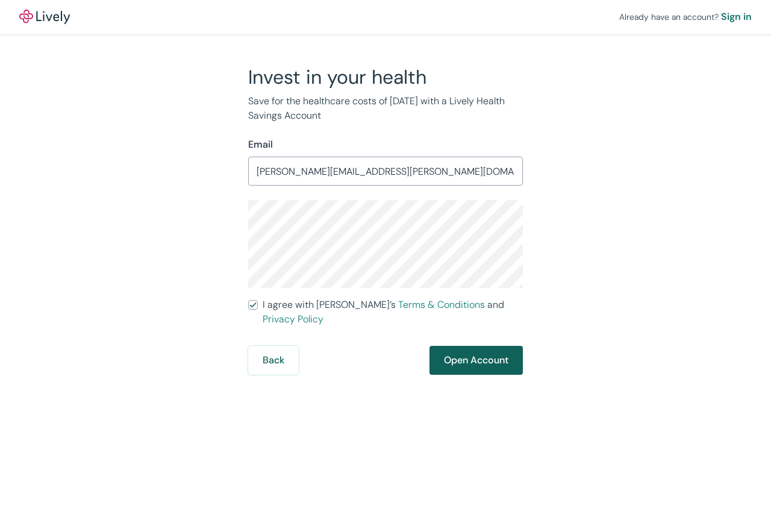 The width and height of the screenshot is (771, 520). I want to click on a: Privacy Policy, so click(293, 319).